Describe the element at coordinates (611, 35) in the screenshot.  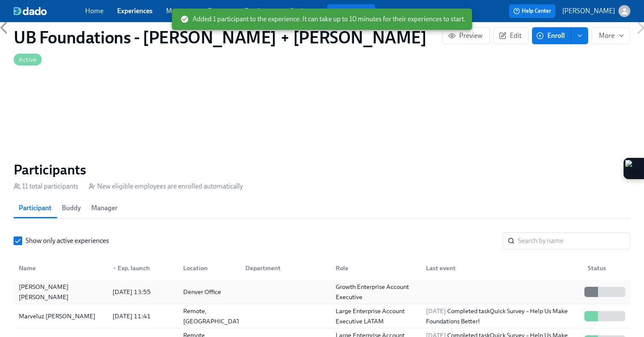
I see `button: More` at that location.